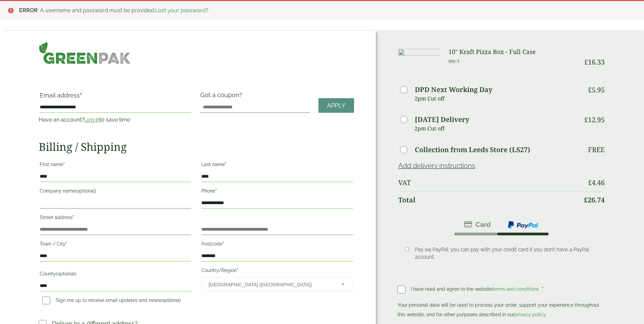  I want to click on label: Sign me up to receive email updates and news, so click(112, 301).